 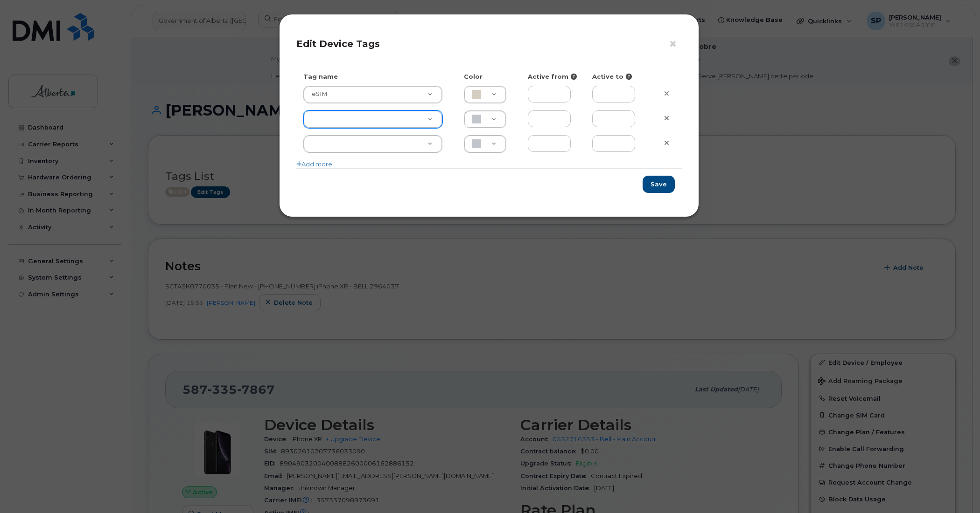 I want to click on button: Save, so click(x=658, y=184).